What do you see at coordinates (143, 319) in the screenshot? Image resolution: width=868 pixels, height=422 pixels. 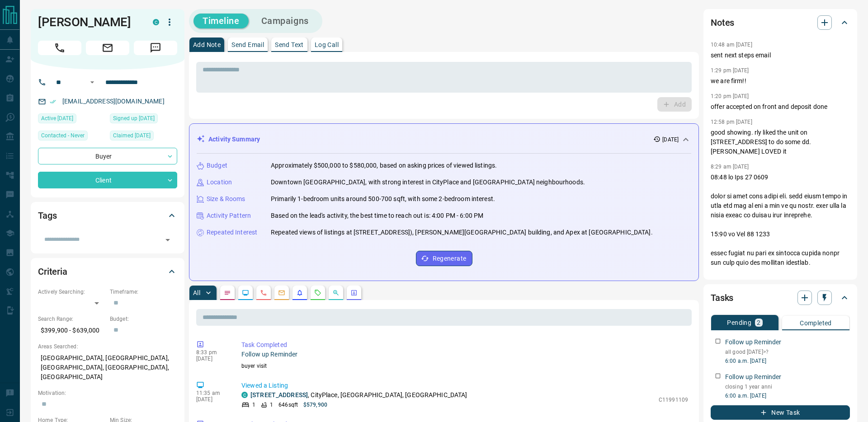 I see `p: Budget:` at bounding box center [143, 319].